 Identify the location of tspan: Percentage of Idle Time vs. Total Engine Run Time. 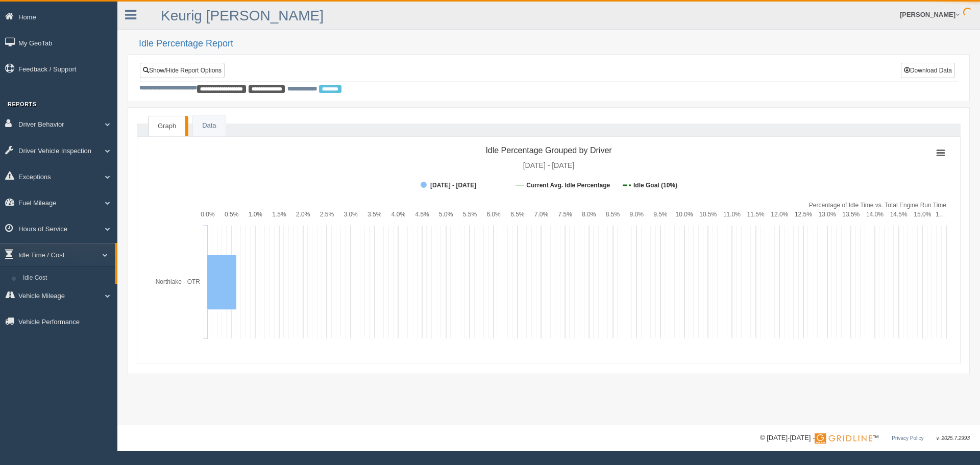
(878, 205).